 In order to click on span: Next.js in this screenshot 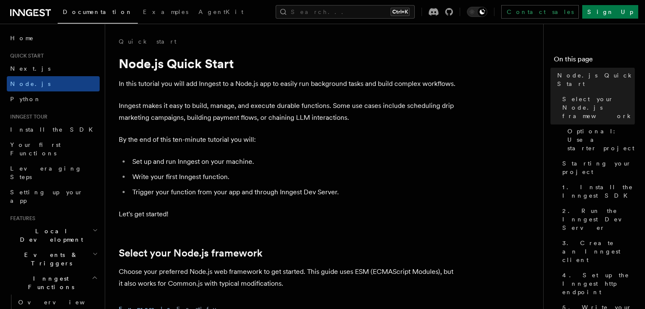, I will do `click(30, 69)`.